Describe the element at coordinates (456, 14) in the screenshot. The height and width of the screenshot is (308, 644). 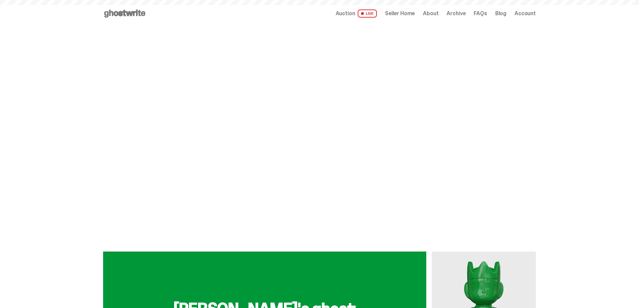
I see `a: Archive` at that location.